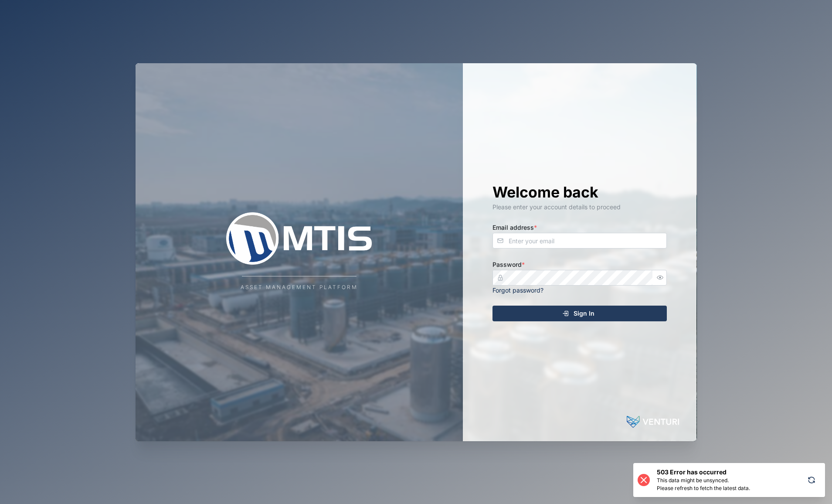 The width and height of the screenshot is (832, 504). What do you see at coordinates (580, 192) in the screenshot?
I see `h1: Welcome back` at bounding box center [580, 192].